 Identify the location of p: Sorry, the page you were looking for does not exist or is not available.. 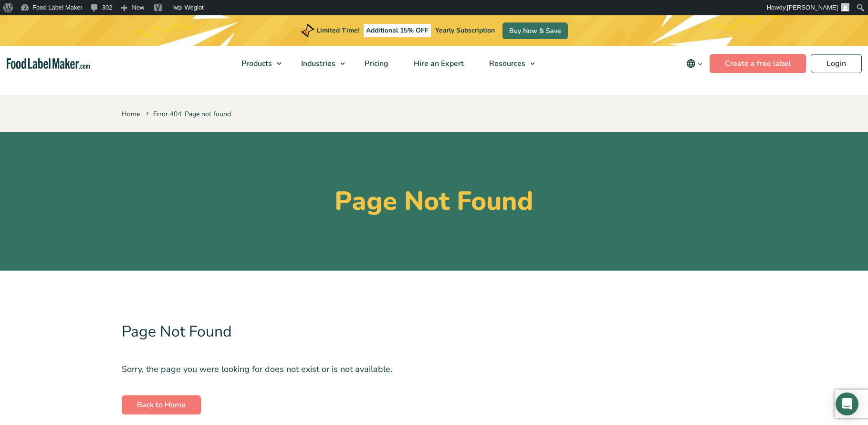
(434, 369).